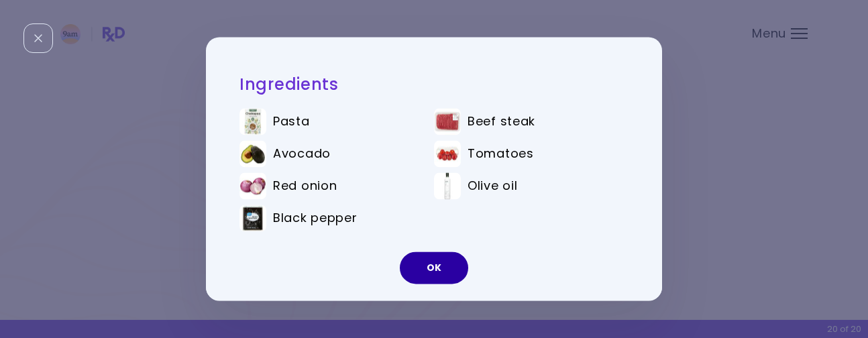 The width and height of the screenshot is (868, 338). What do you see at coordinates (304, 187) in the screenshot?
I see `span: Red onion` at bounding box center [304, 187].